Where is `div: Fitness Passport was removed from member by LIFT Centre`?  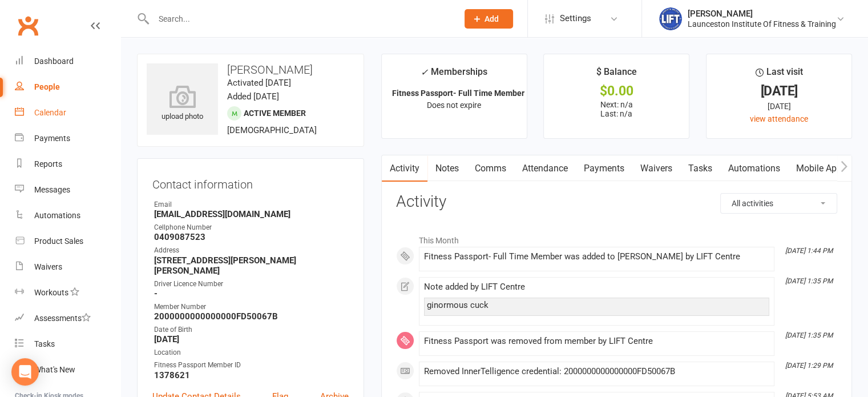 div: Fitness Passport was removed from member by LIFT Centre is located at coordinates (596, 341).